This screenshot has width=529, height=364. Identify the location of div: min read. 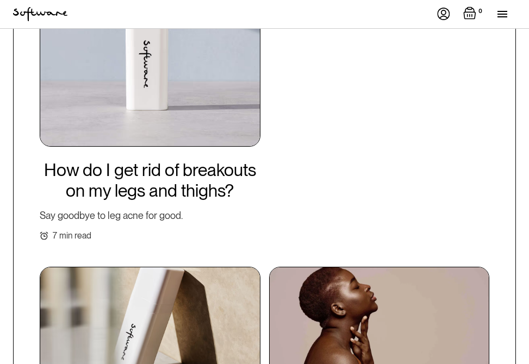
(75, 235).